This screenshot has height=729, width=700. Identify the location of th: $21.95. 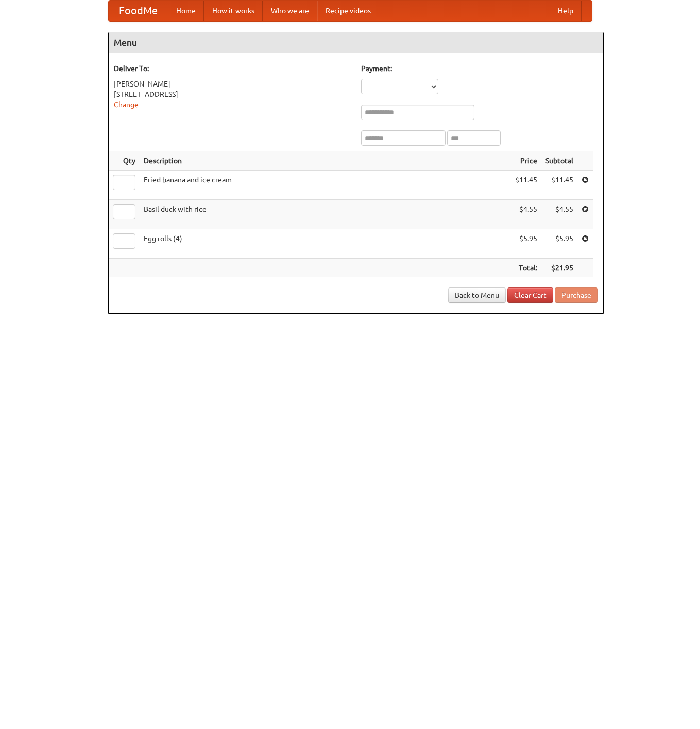
(560, 268).